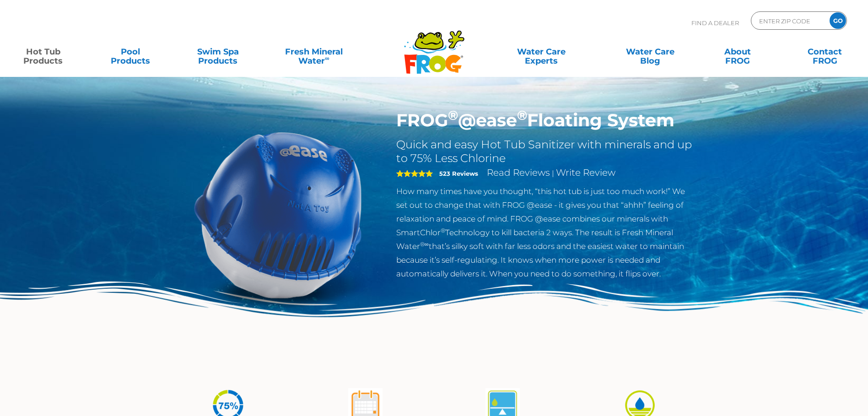 The width and height of the screenshot is (868, 416). What do you see at coordinates (314, 52) in the screenshot?
I see `a: Fresh MineralWater∞` at bounding box center [314, 52].